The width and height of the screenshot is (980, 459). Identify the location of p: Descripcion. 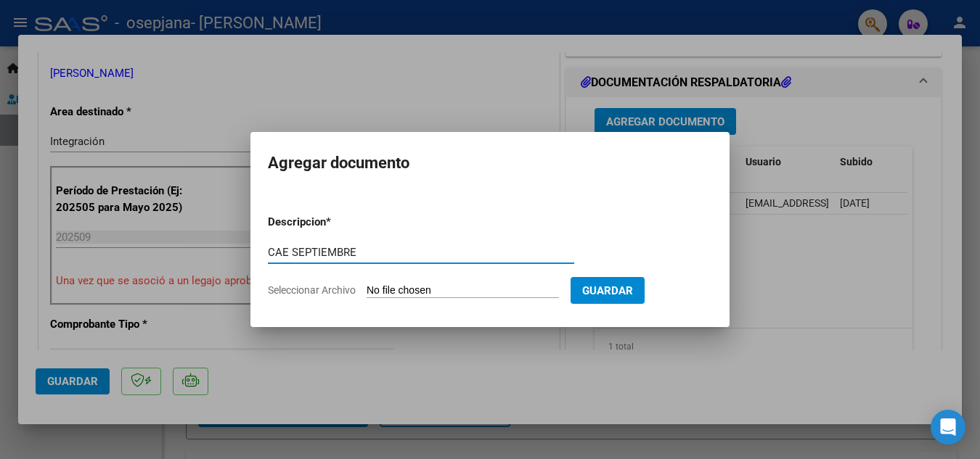
(334, 222).